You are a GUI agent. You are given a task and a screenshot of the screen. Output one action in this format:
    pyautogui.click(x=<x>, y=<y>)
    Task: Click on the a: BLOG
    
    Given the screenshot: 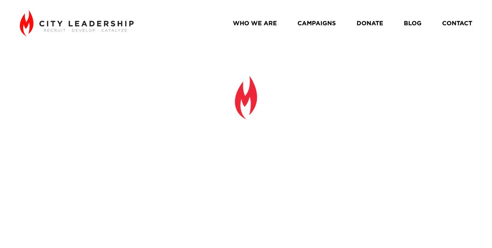 What is the action you would take?
    pyautogui.click(x=413, y=23)
    